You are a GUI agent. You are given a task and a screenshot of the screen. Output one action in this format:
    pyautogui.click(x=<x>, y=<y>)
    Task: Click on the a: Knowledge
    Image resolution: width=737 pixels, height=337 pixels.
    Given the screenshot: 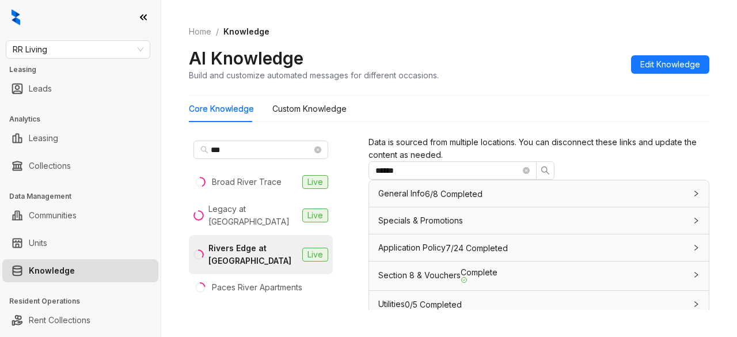 What is the action you would take?
    pyautogui.click(x=52, y=270)
    